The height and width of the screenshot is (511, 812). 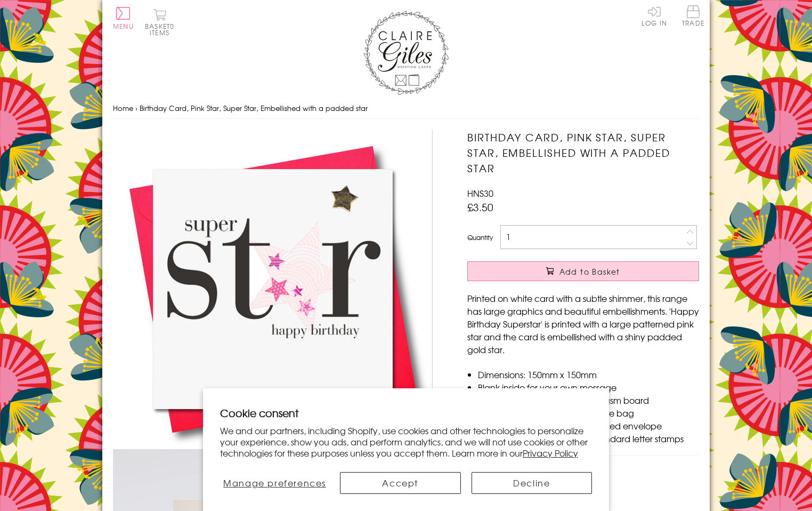 I want to click on button: Manage preferences, so click(x=274, y=482).